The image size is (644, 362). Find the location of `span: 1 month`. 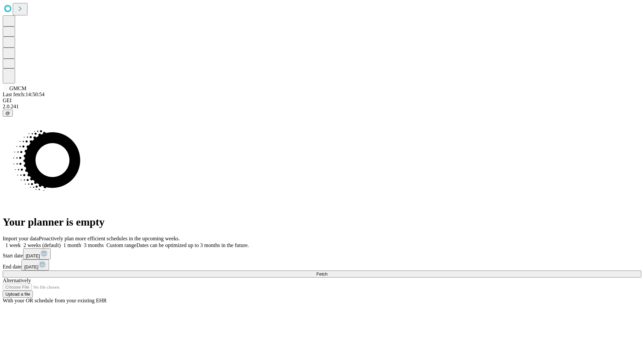

span: 1 month is located at coordinates (72, 245).